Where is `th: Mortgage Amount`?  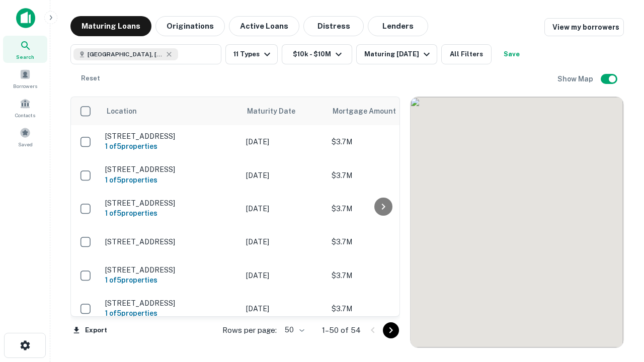 th: Mortgage Amount is located at coordinates (381, 111).